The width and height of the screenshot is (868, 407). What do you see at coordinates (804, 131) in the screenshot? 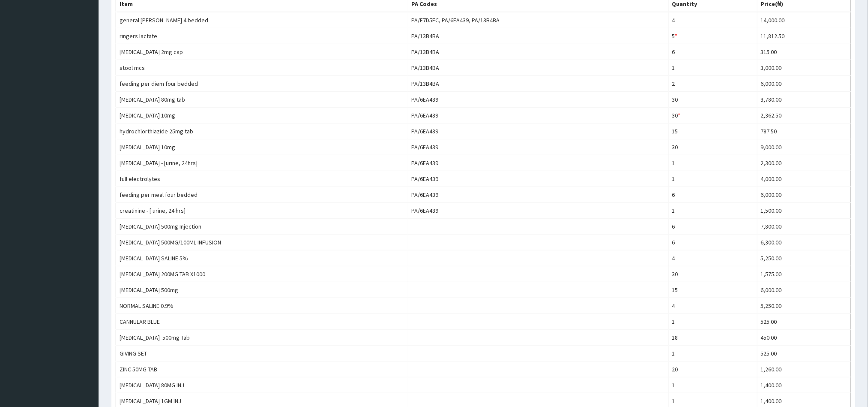
I see `td: 787.50` at bounding box center [804, 131].